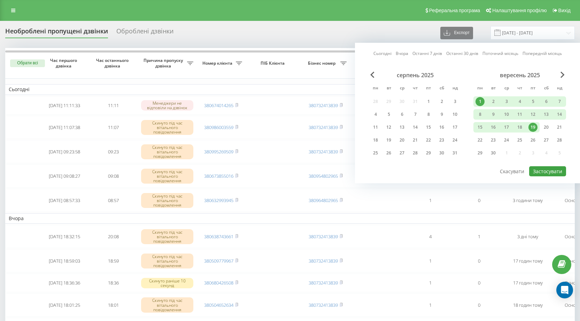 Image resolution: width=580 pixels, height=321 pixels. I want to click on abbr: четвер, so click(520, 89).